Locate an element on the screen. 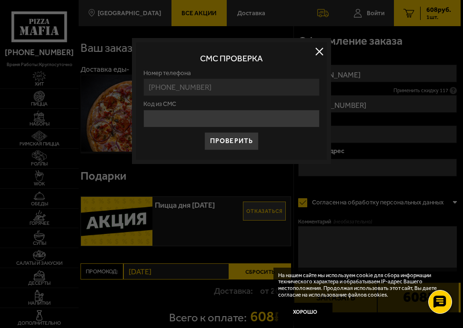  label: Код из СМС is located at coordinates (231, 104).